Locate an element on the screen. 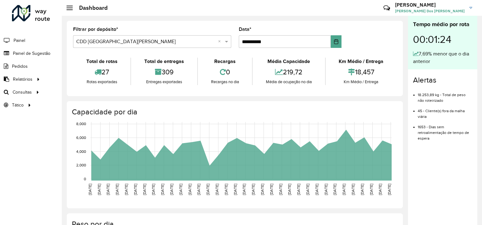  span: Consultas is located at coordinates (22, 92).